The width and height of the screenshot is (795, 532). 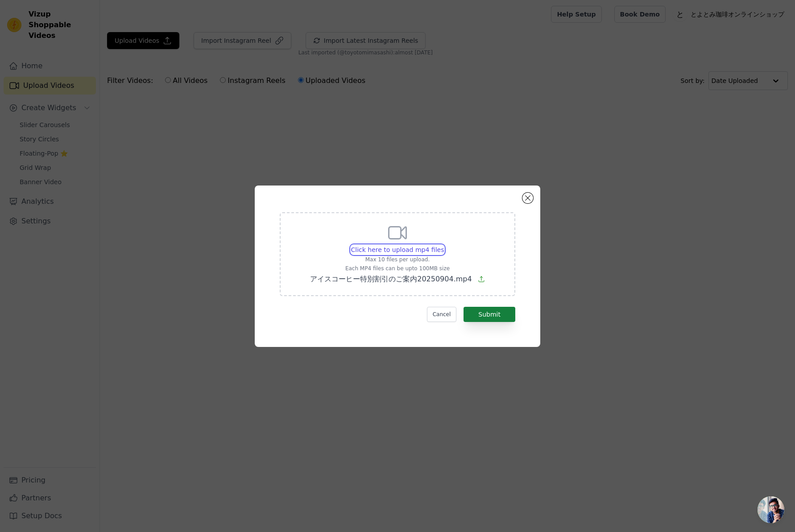 What do you see at coordinates (398, 259) in the screenshot?
I see `p: Max 10 files per upload.` at bounding box center [398, 259].